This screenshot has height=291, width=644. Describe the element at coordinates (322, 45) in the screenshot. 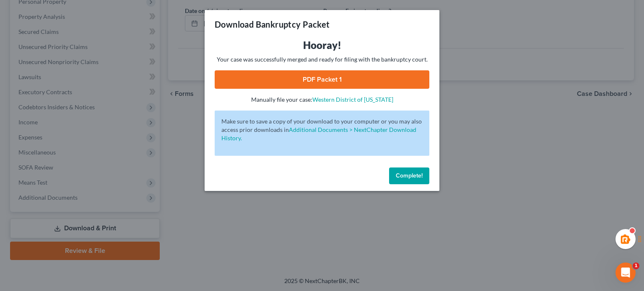

I see `h3: Hooray!` at that location.